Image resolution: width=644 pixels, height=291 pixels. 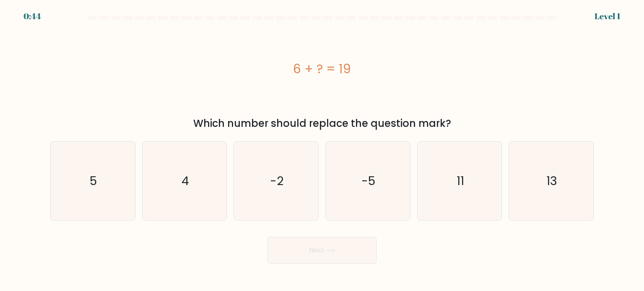 What do you see at coordinates (322, 123) in the screenshot?
I see `div: Which number should replace the question mark?` at bounding box center [322, 123].